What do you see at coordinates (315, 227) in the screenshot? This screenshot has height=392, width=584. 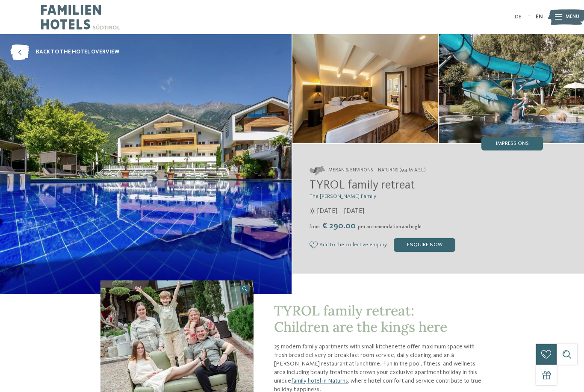 I see `span: from` at bounding box center [315, 227].